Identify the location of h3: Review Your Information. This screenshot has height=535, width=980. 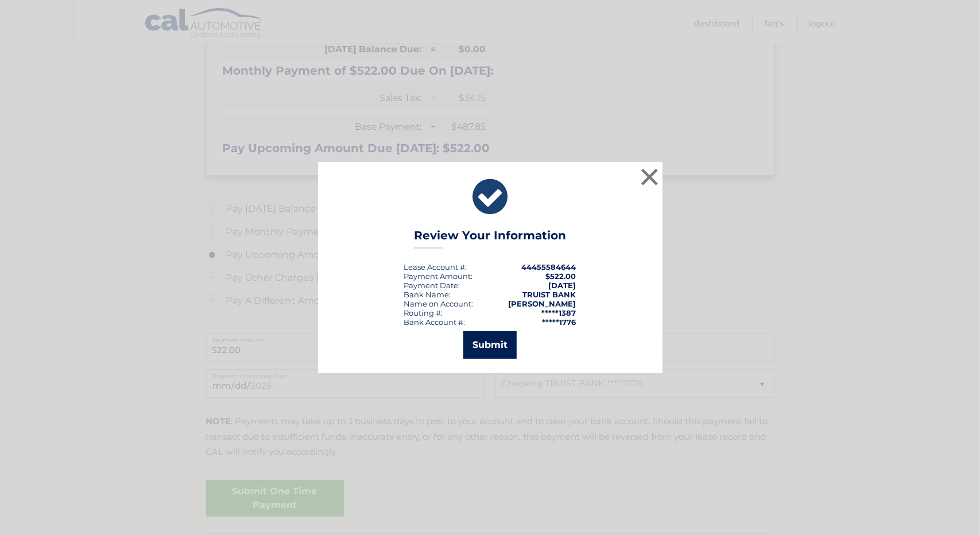
(490, 238).